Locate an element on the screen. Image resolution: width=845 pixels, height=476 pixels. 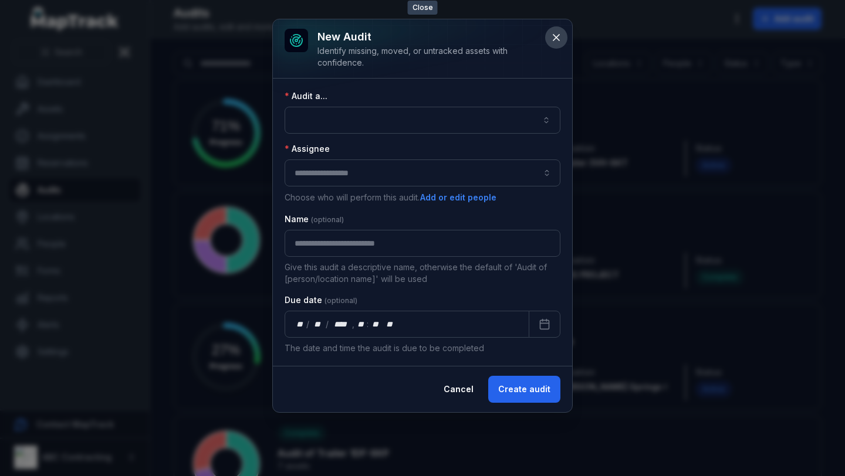
div: Identify missing, moved, or untracked assets with confidence. is located at coordinates (429, 57).